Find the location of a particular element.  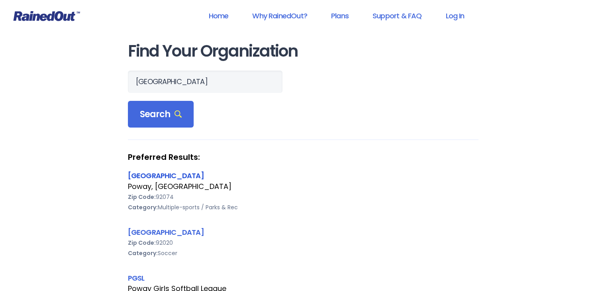

strong: Preferred Results: is located at coordinates (303, 157).